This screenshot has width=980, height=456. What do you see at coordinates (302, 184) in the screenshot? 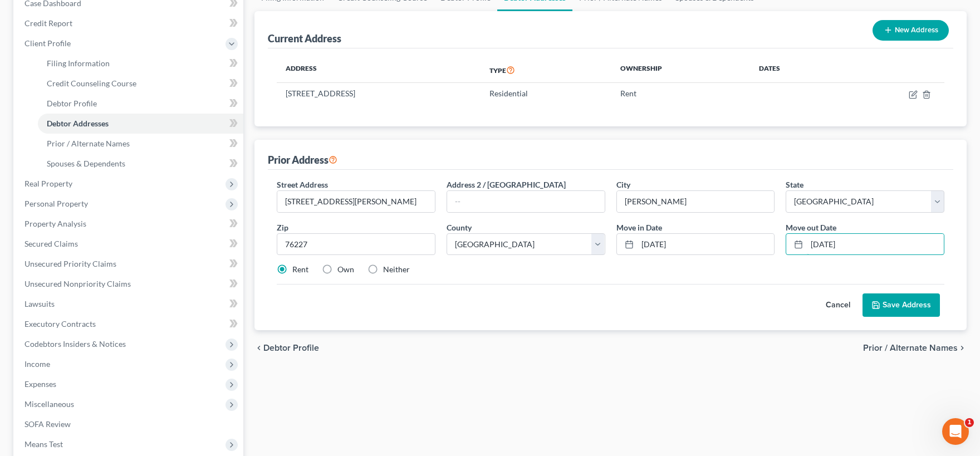
I see `span: Street Address` at bounding box center [302, 184].